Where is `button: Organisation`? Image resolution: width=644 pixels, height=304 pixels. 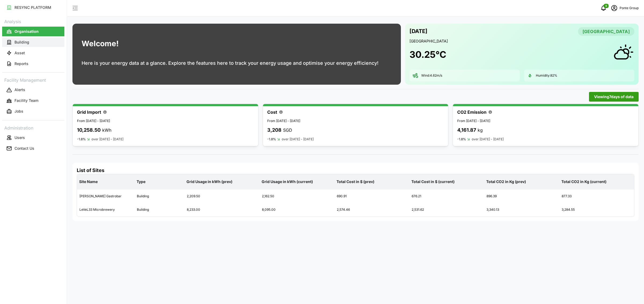 button: Organisation is located at coordinates (33, 32).